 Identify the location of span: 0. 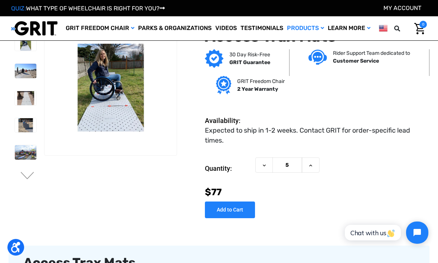
(423, 24).